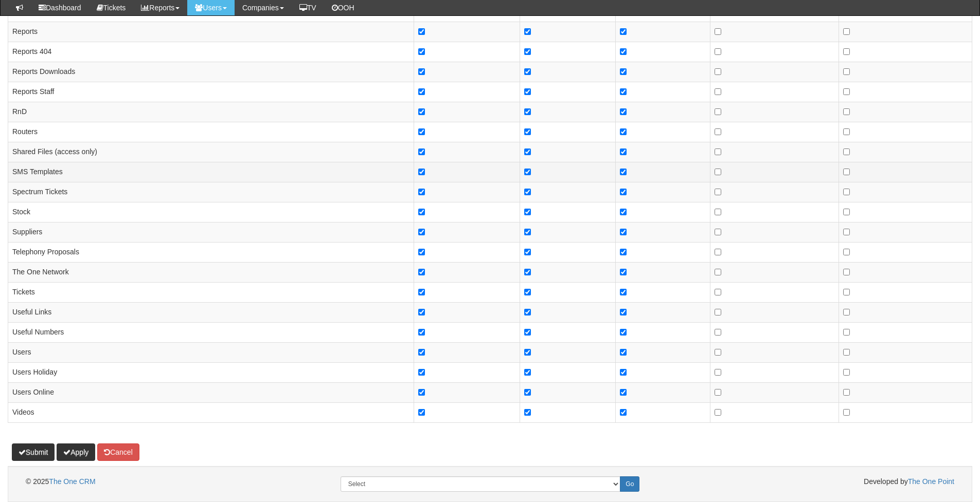 This screenshot has width=980, height=502. Describe the element at coordinates (211, 52) in the screenshot. I see `td: Reports 404` at that location.